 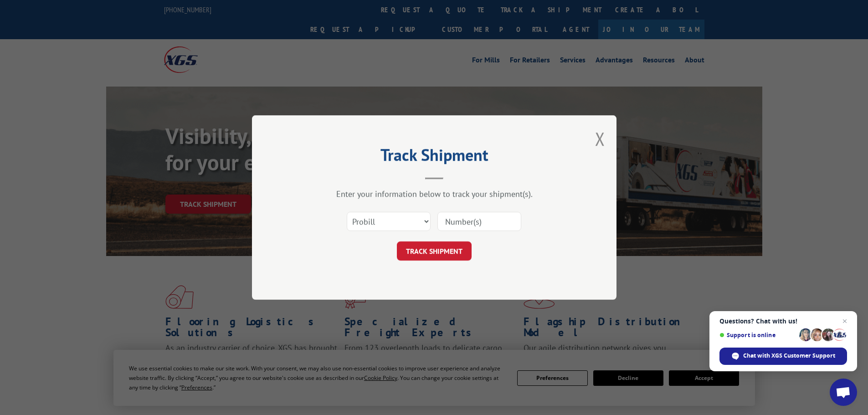 What do you see at coordinates (783, 321) in the screenshot?
I see `span: Questions? Chat with us!` at bounding box center [783, 321].